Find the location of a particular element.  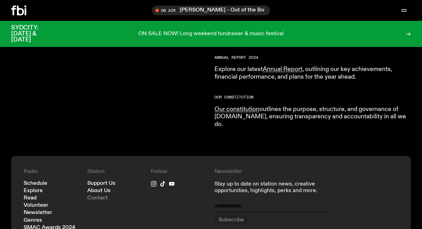

a: Newsletter is located at coordinates (38, 213).